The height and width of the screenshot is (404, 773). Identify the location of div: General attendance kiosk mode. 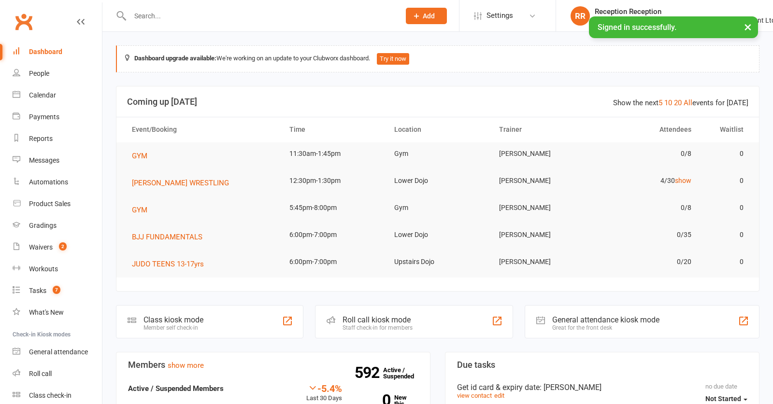
(606, 320).